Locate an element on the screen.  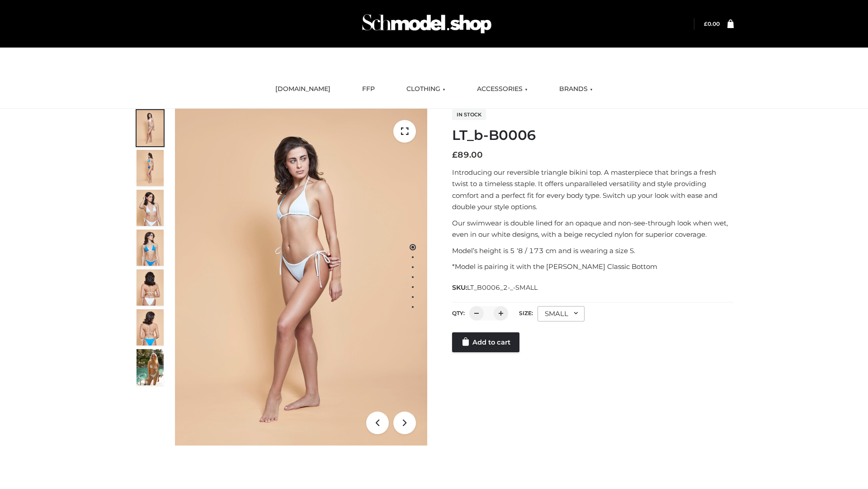
bdi: 89.00 is located at coordinates (468, 155).